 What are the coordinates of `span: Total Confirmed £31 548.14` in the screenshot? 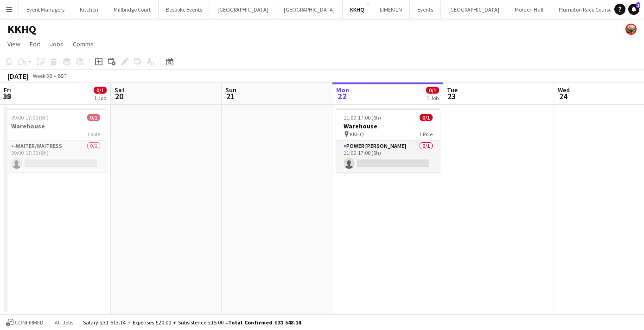 It's located at (264, 322).